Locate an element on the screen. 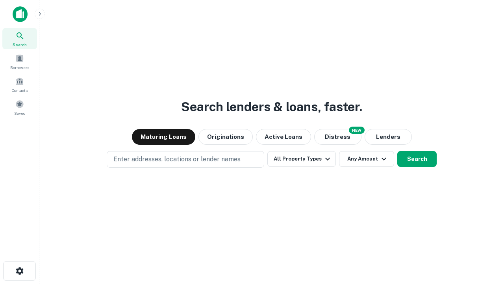 The image size is (504, 284). a: Borrowers is located at coordinates (20, 61).